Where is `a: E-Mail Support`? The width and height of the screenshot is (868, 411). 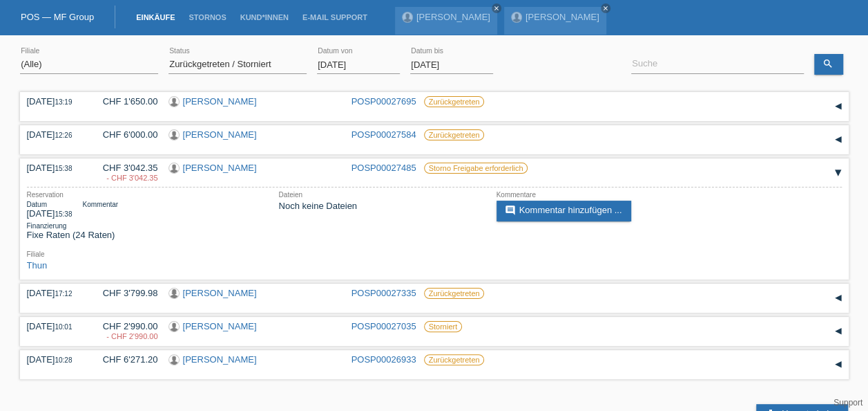
a: E-Mail Support is located at coordinates (335, 17).